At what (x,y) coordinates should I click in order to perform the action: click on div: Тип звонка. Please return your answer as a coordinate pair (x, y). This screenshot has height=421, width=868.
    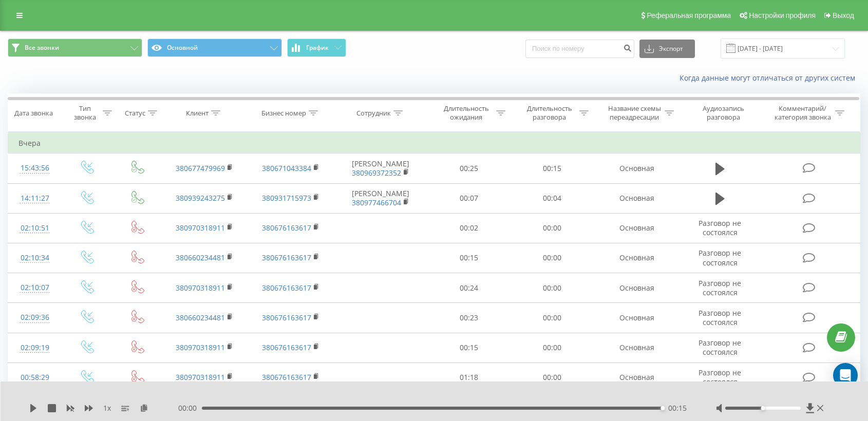
    Looking at the image, I should click on (86, 113).